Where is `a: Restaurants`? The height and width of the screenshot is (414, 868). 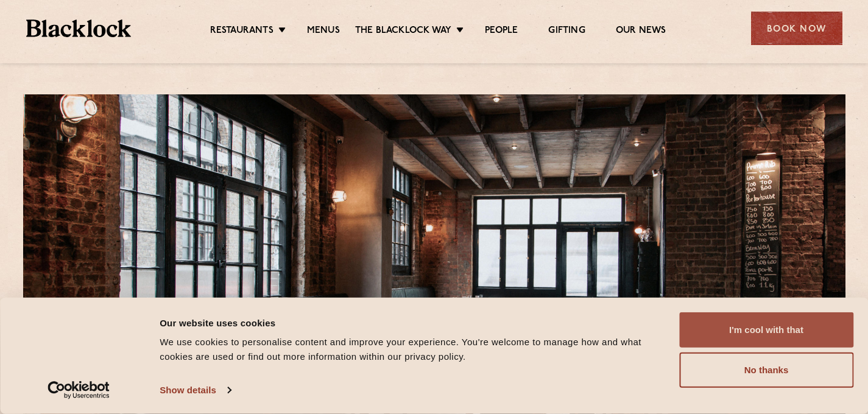
a: Restaurants is located at coordinates (242, 32).